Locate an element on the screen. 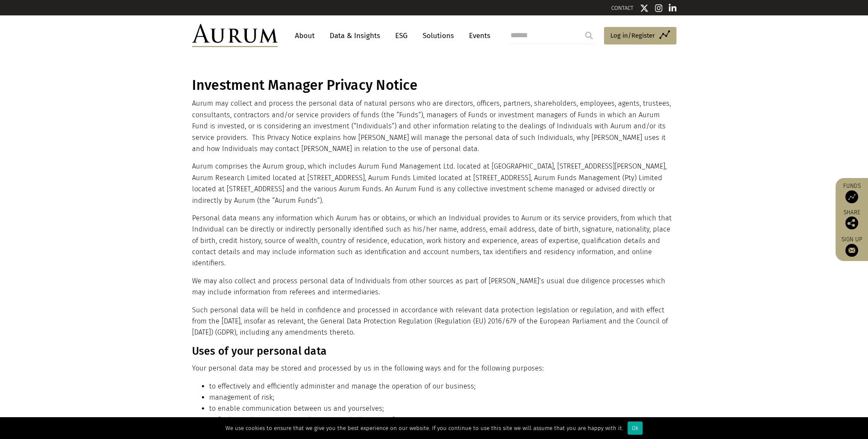 This screenshot has width=868, height=439. div: Share is located at coordinates (851, 220).